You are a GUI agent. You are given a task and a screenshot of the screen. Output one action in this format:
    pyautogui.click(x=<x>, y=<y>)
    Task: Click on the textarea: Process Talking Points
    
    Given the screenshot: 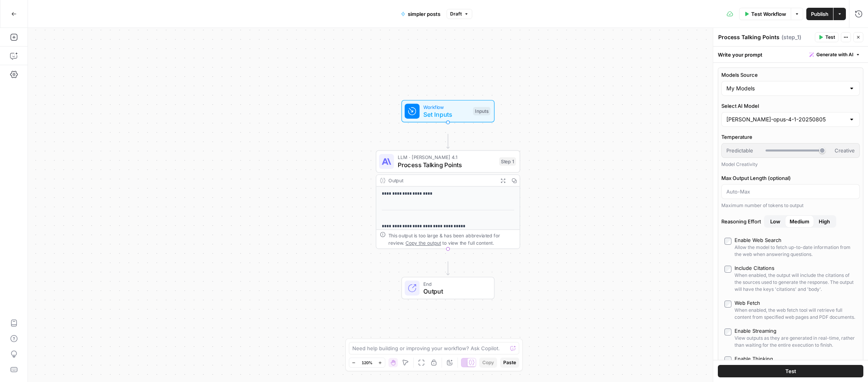 What is the action you would take?
    pyautogui.click(x=749, y=37)
    